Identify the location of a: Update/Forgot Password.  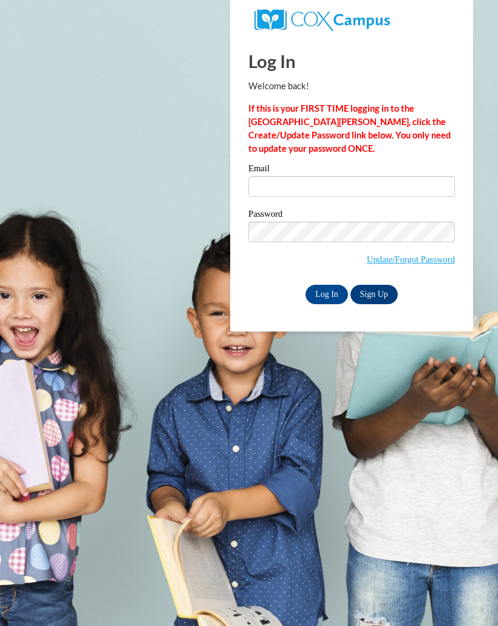
(410, 259).